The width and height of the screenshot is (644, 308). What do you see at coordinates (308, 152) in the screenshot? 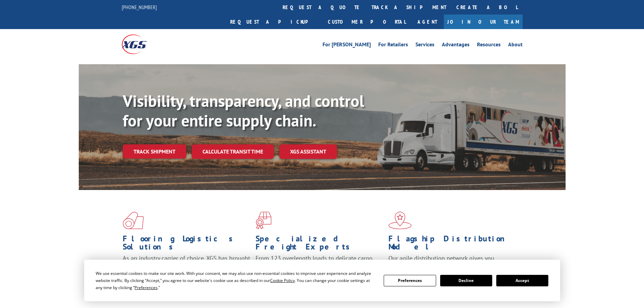
I see `a: XGS ASSISTANT` at bounding box center [308, 152].